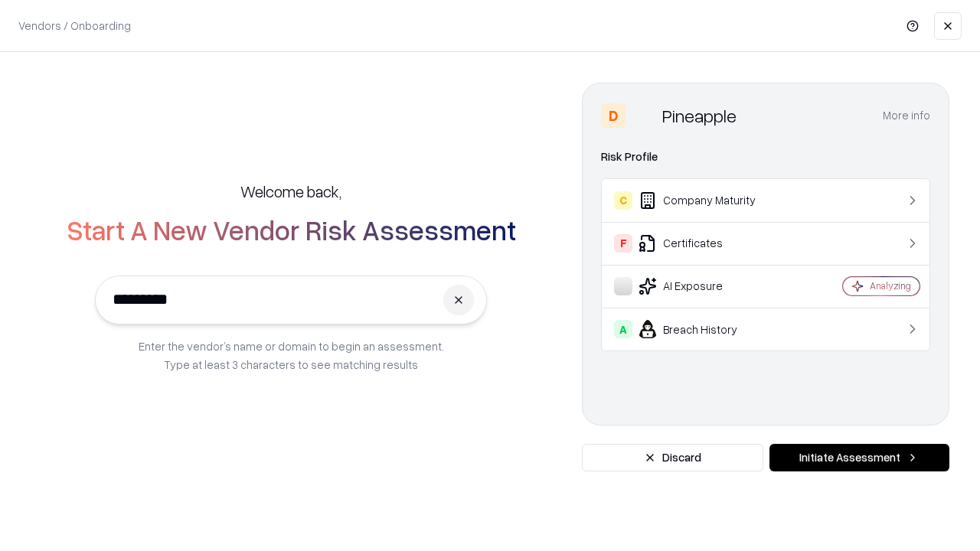  I want to click on p: Vendors / Onboarding, so click(74, 26).